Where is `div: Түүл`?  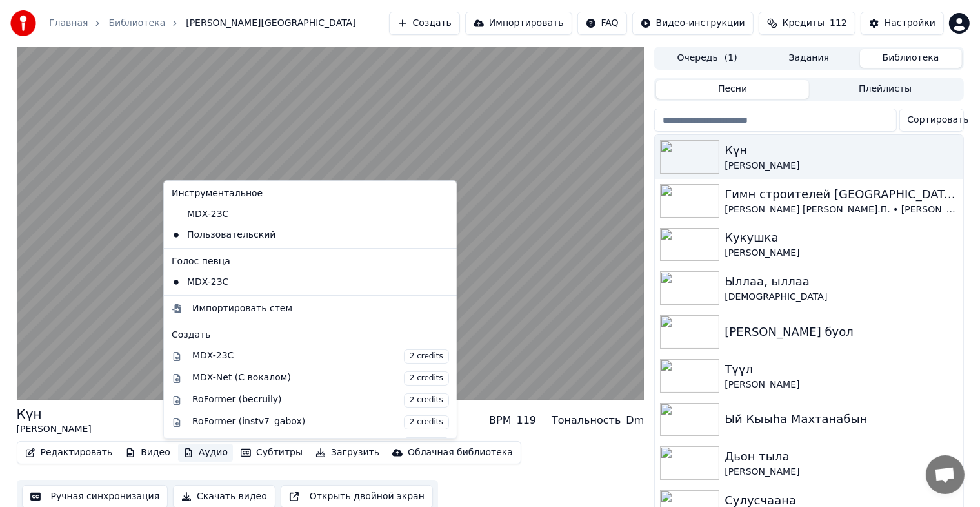 div: Түүл is located at coordinates (841, 369).